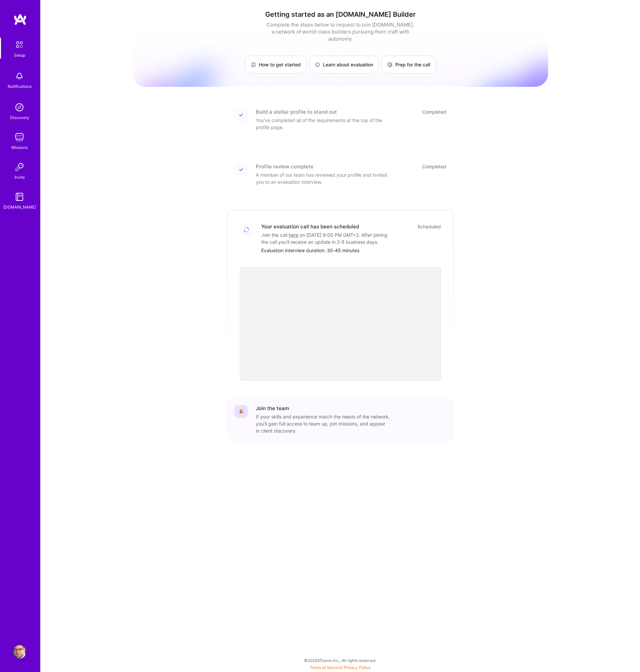  I want to click on img: Loading, so click(247, 230).